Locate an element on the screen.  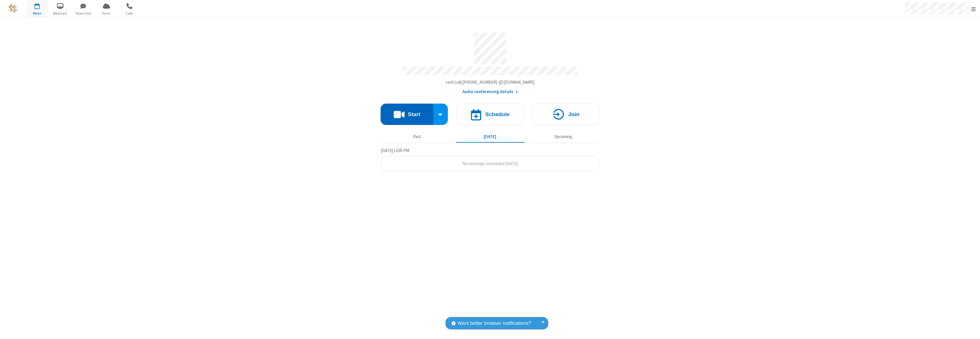
button: Copy my meeting room linkCopy my meeting room link is located at coordinates (490, 82).